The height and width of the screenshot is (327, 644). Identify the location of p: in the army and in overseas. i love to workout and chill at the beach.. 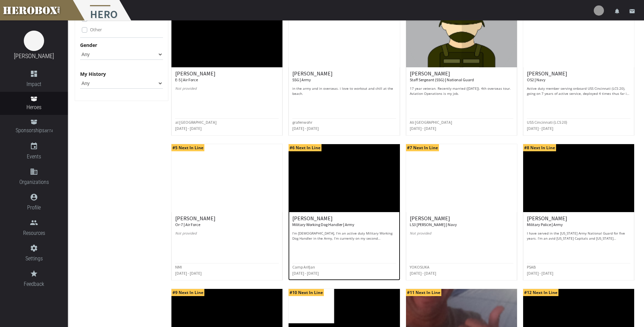
(344, 91).